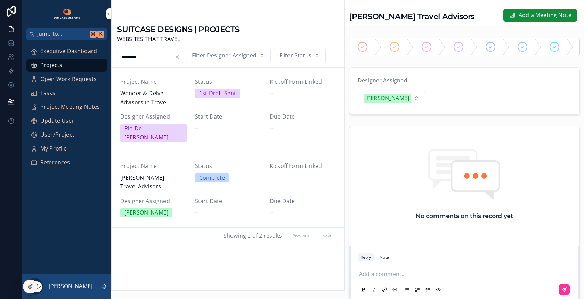 The height and width of the screenshot is (299, 584). What do you see at coordinates (70, 107) in the screenshot?
I see `span: Project Meeting Notes` at bounding box center [70, 107].